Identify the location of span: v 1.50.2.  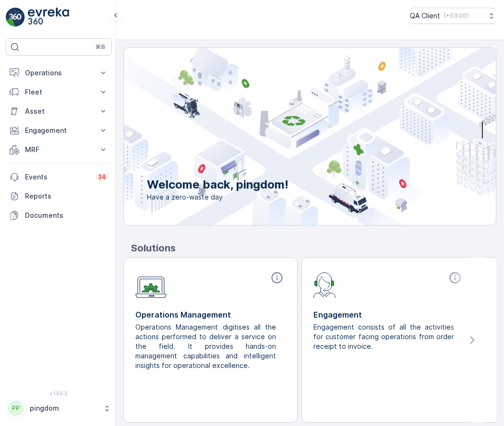
(58, 393).